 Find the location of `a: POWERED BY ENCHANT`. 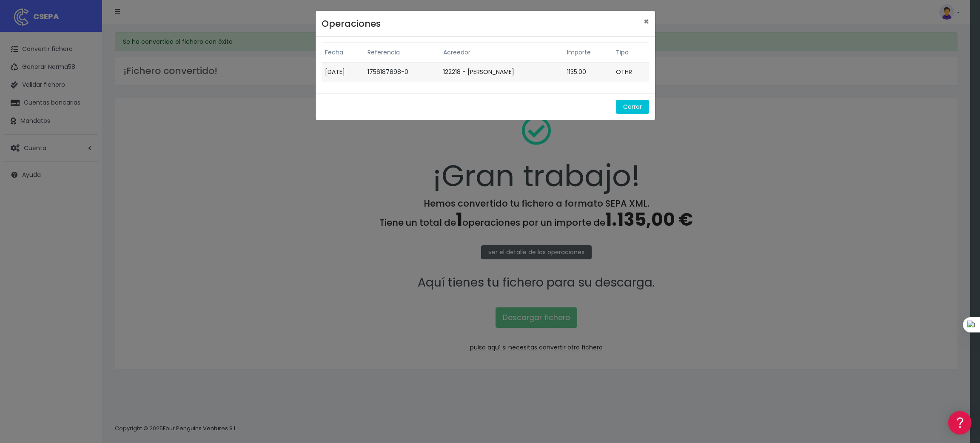

a: POWERED BY ENCHANT is located at coordinates (141, 249).